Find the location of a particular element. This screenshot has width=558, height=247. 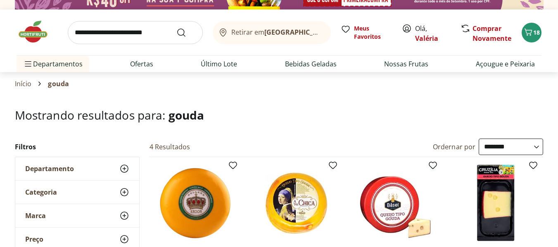

a: Ofertas is located at coordinates (142, 64).